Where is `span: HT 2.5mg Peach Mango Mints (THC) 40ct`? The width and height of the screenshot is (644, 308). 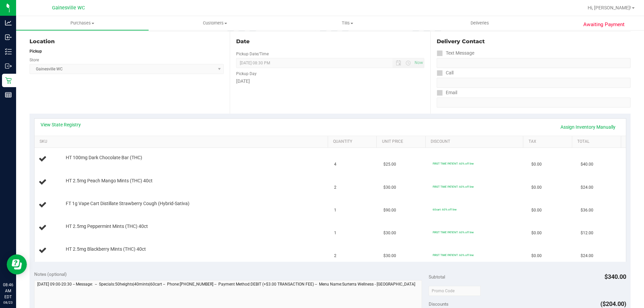
span: HT 2.5mg Peach Mango Mints (THC) 40ct is located at coordinates (109, 181).